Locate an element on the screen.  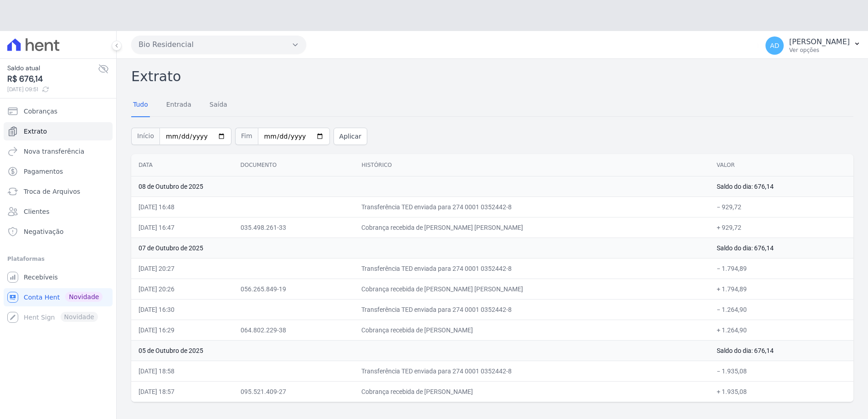
span: Clientes is located at coordinates (36, 211).